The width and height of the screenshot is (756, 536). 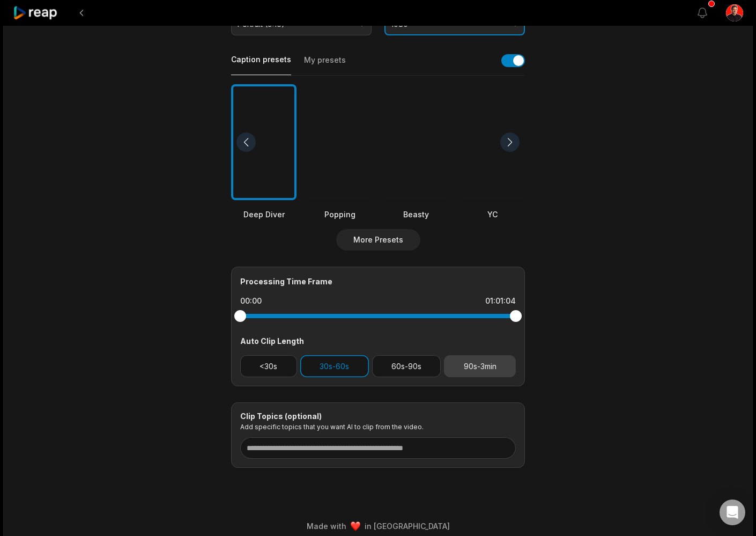 I want to click on div: Deep Diver, so click(x=264, y=214).